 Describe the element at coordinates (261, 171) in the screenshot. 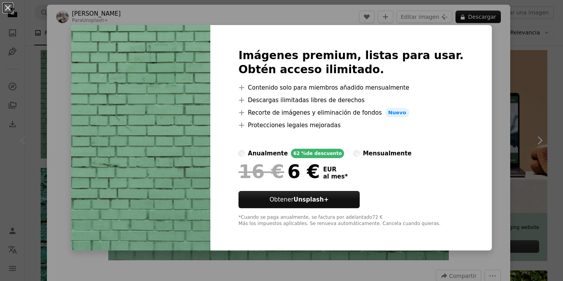

I see `span: 16 €` at that location.